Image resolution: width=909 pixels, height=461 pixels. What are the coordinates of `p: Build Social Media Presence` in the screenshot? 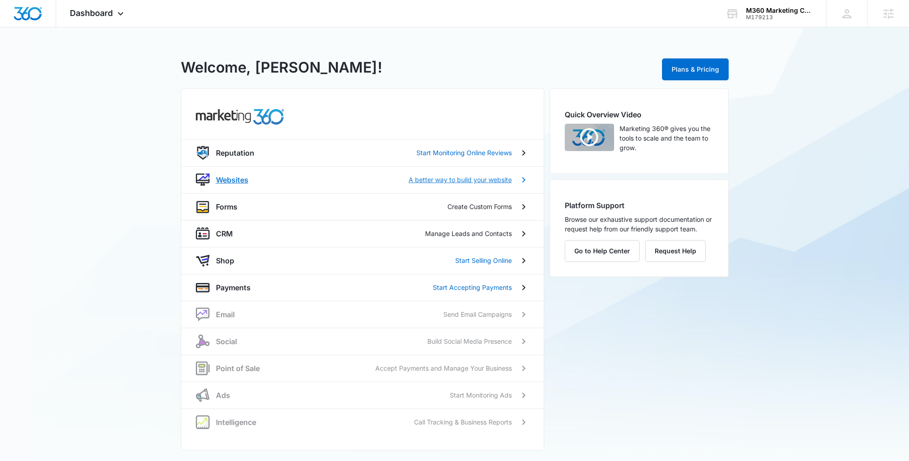 It's located at (470, 341).